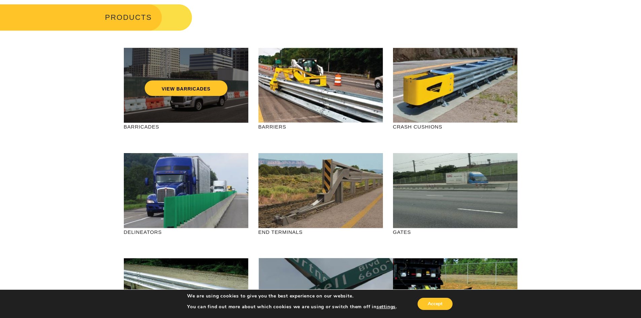 This screenshot has width=641, height=318. What do you see at coordinates (435, 304) in the screenshot?
I see `button: Accept` at bounding box center [435, 304].